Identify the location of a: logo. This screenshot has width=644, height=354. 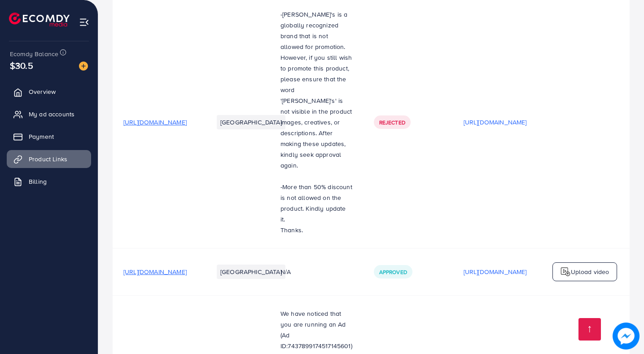
(39, 20).